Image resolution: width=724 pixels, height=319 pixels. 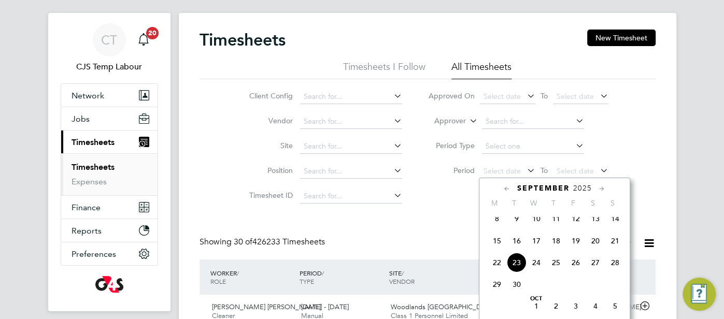 I want to click on span: 30, so click(x=516, y=284).